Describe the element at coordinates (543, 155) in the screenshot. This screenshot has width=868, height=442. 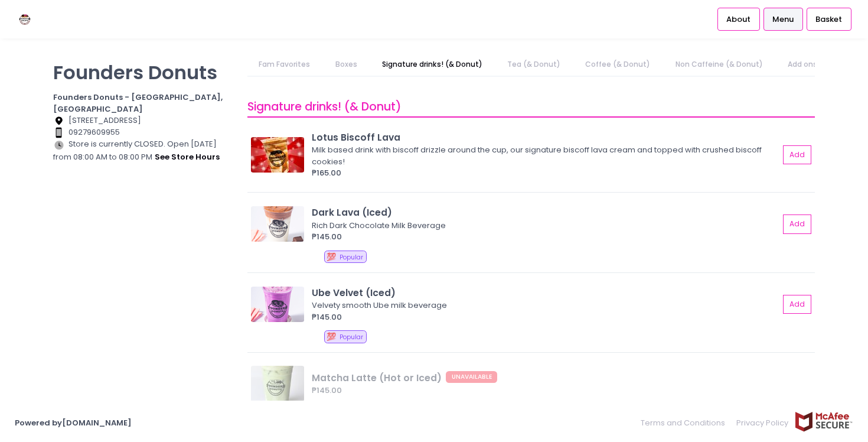
I see `div: Milk based drink with biscoff drizzle around the cup, our signature biscoff lava cream and topped...` at that location.